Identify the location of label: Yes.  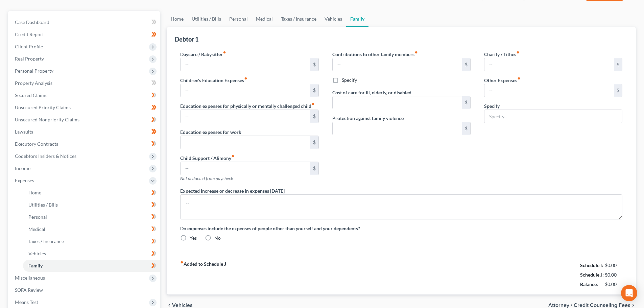
(193, 238).